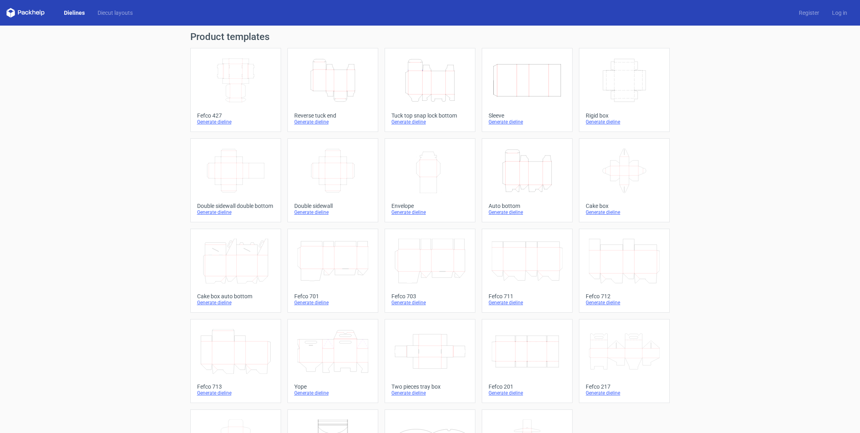 The image size is (860, 433). Describe the element at coordinates (809, 13) in the screenshot. I see `a: Register` at that location.